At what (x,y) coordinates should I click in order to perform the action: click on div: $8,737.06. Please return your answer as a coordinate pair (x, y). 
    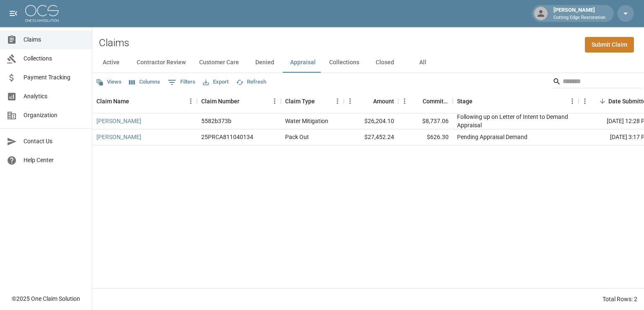
    Looking at the image, I should click on (426, 121).